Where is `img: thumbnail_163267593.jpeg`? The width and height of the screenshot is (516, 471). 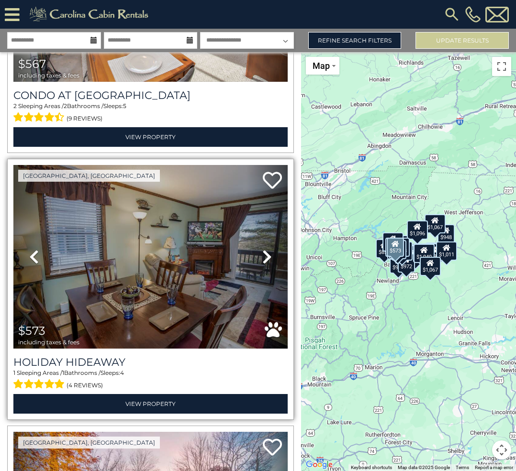
img: thumbnail_163267593.jpeg is located at coordinates (150, 257).